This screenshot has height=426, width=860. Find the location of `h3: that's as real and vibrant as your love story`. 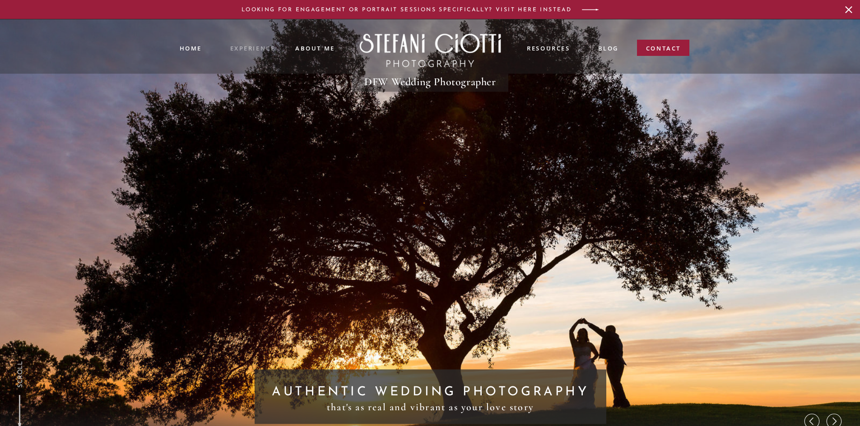

h3: that's as real and vibrant as your love story is located at coordinates (430, 407).